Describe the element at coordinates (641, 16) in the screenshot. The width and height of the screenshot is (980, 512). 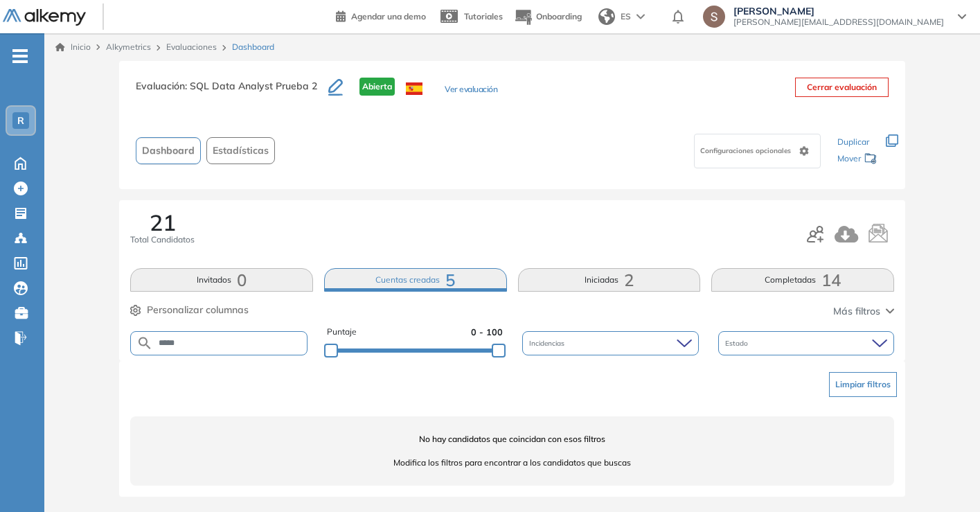
I see `img: arrow` at that location.